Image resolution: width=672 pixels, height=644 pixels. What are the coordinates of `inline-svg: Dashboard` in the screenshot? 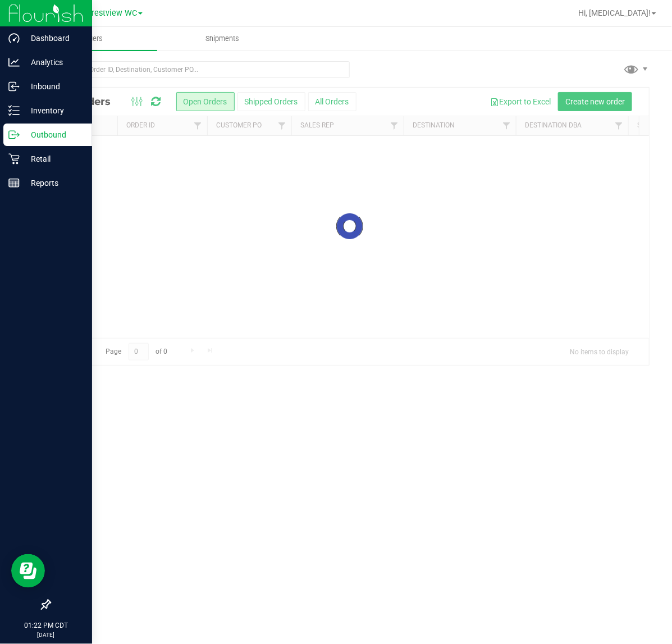 It's located at (14, 38).